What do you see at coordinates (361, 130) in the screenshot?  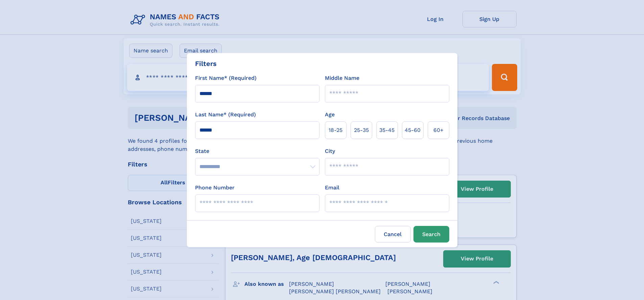 I see `span: 25‑35` at bounding box center [361, 130].